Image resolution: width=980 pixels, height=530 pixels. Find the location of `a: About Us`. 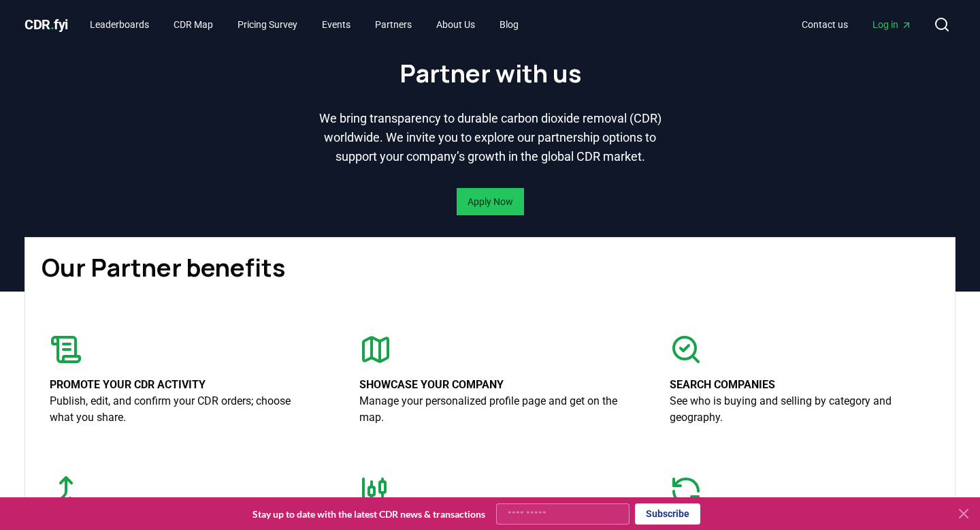

a: About Us is located at coordinates (456, 25).